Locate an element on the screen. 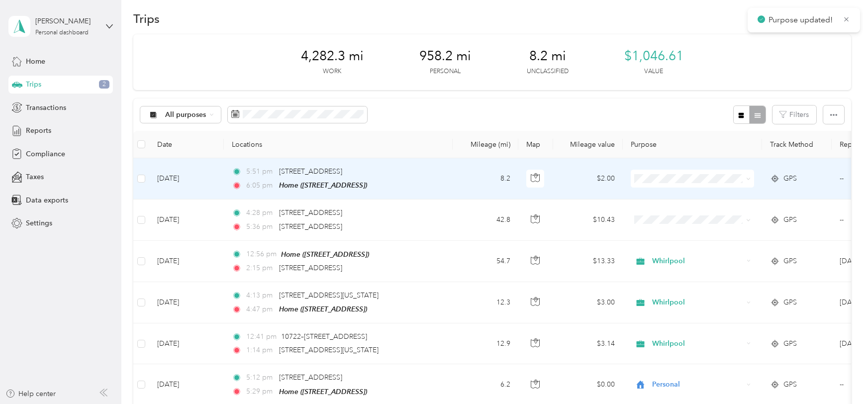  span: Taxes is located at coordinates (35, 177).